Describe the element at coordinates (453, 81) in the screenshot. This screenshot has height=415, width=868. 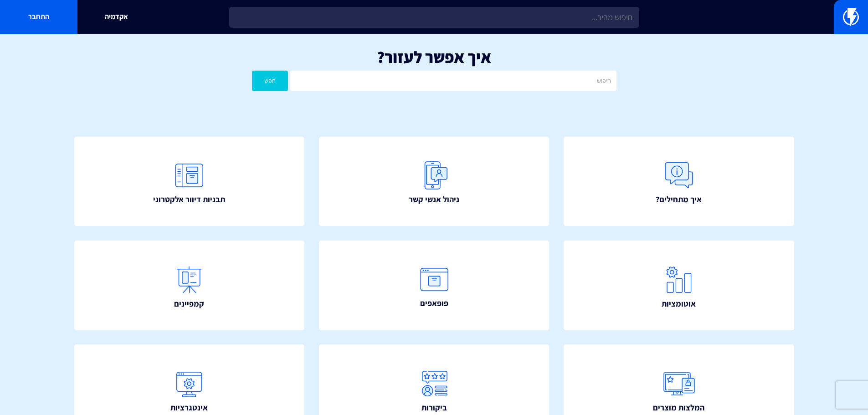
I see `input: חיפוש` at that location.